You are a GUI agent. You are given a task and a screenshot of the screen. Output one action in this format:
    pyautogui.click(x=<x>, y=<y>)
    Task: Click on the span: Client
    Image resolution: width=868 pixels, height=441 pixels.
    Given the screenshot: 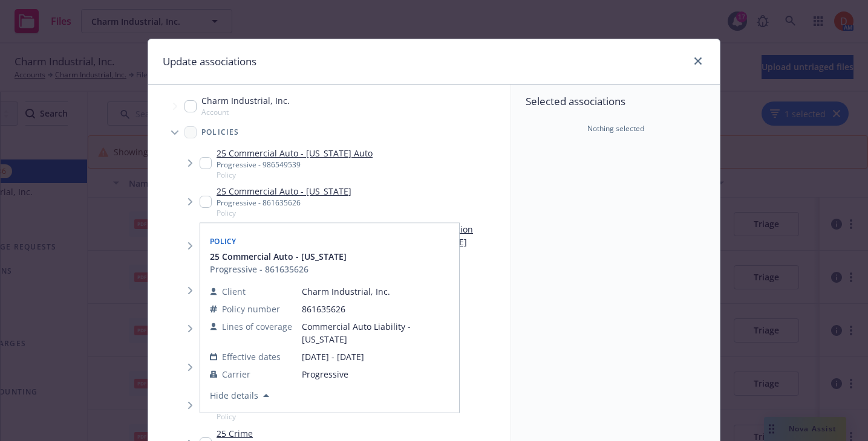 What is the action you would take?
    pyautogui.click(x=233, y=291)
    